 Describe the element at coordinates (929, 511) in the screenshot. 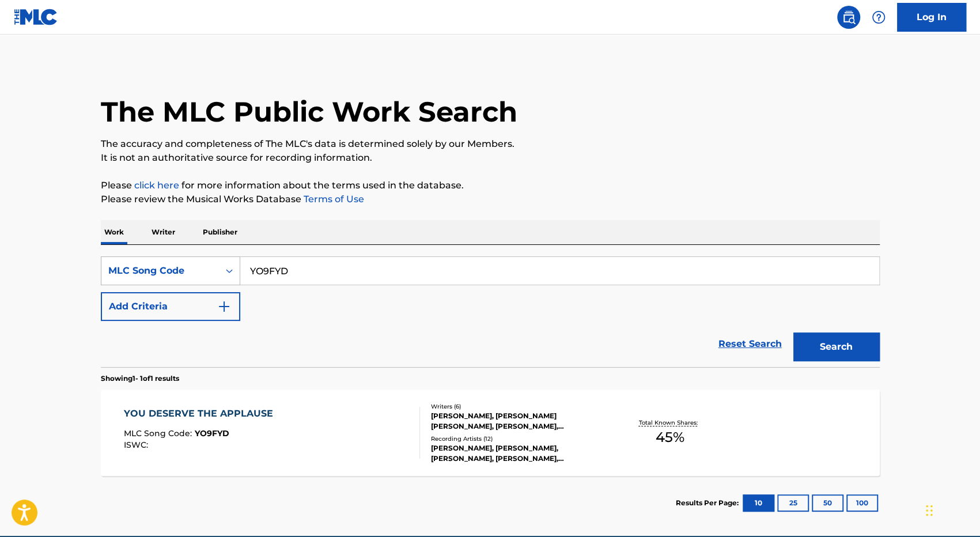

I see `div: Drag` at that location.